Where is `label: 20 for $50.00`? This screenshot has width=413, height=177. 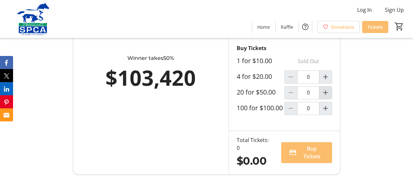
label: 20 for $50.00 is located at coordinates (256, 92).